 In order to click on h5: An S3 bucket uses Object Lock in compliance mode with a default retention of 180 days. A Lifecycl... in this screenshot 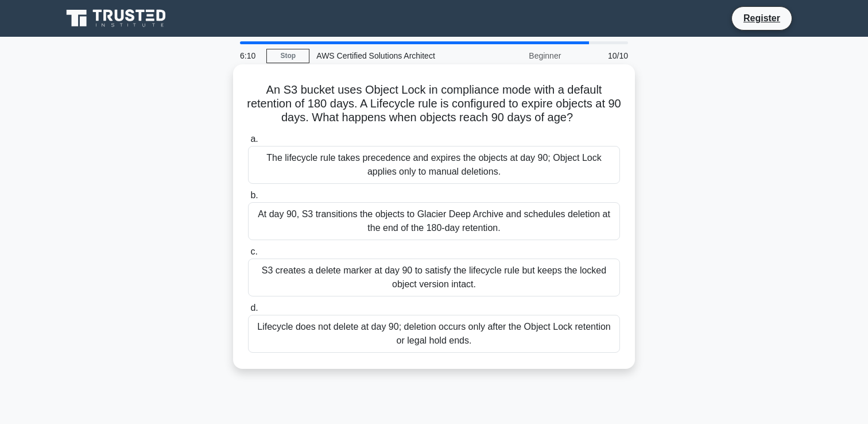, I will do `click(434, 104)`.